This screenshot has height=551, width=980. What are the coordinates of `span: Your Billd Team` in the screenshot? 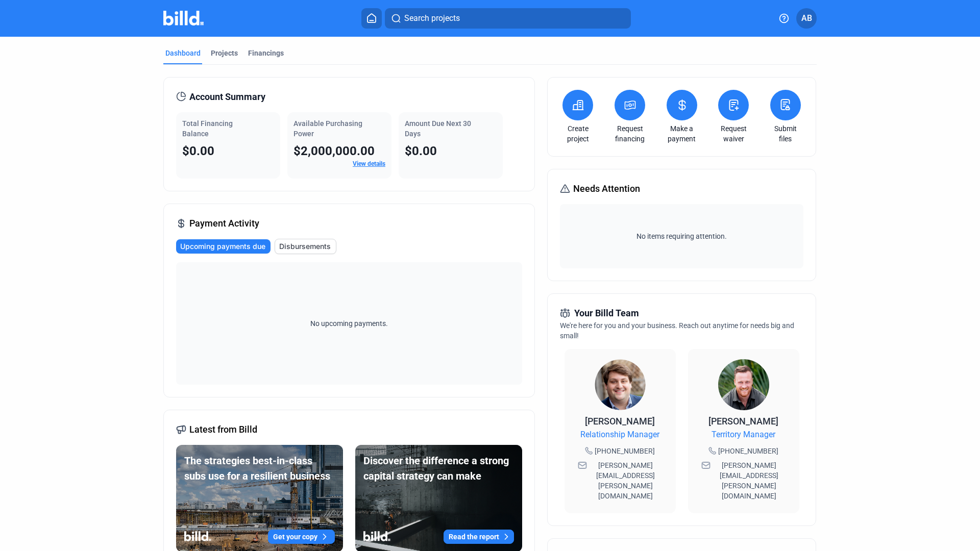 It's located at (607, 313).